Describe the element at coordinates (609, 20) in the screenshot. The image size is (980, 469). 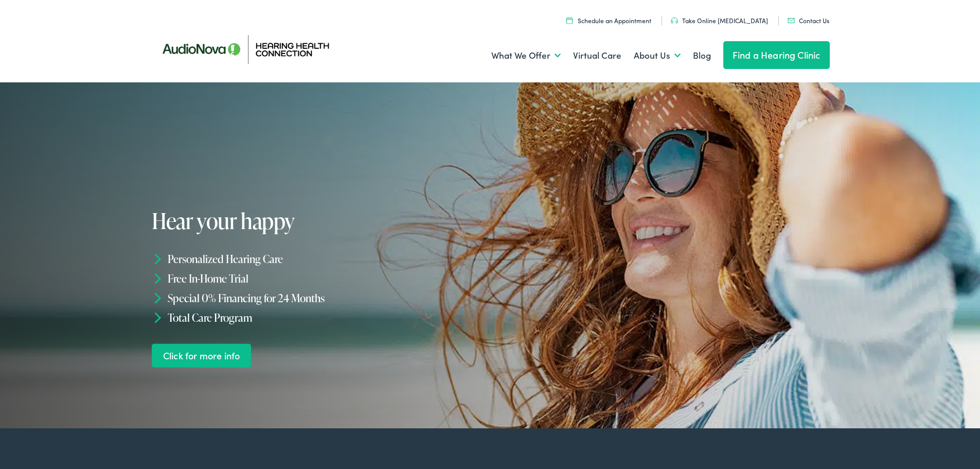
I see `a: Schedule an Appointment` at that location.